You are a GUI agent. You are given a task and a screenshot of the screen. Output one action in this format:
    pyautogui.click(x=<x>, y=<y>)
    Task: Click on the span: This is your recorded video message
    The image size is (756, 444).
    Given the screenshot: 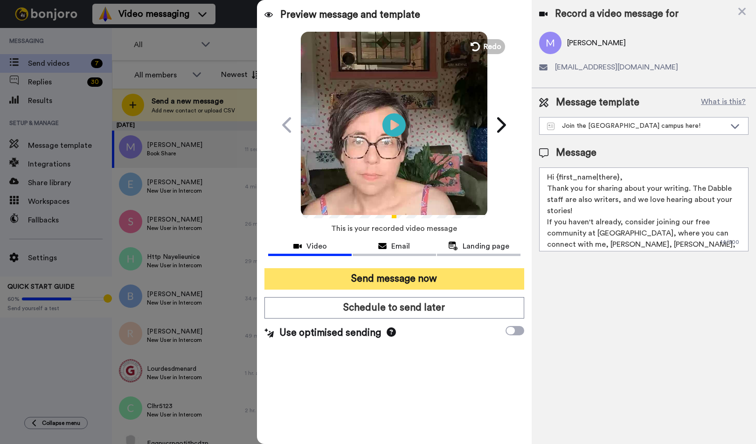 What is the action you would take?
    pyautogui.click(x=394, y=229)
    